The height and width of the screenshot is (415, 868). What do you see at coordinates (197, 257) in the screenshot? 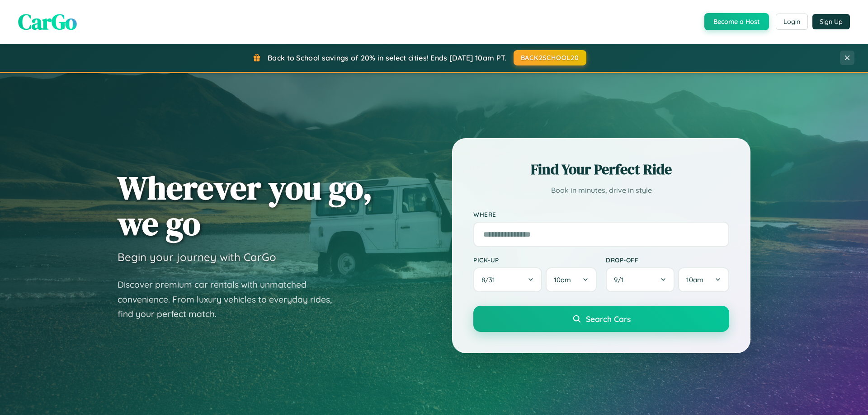
I see `h3: Begin your journey with CarGo` at bounding box center [197, 257].